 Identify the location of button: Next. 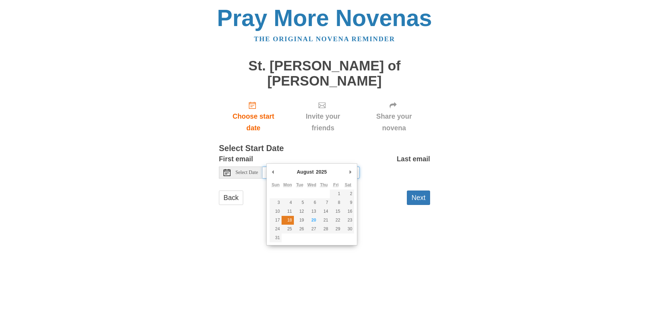
(419, 198).